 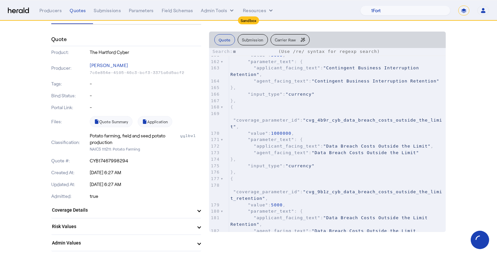 I want to click on mat-panel-title: Admin Values, so click(x=122, y=243).